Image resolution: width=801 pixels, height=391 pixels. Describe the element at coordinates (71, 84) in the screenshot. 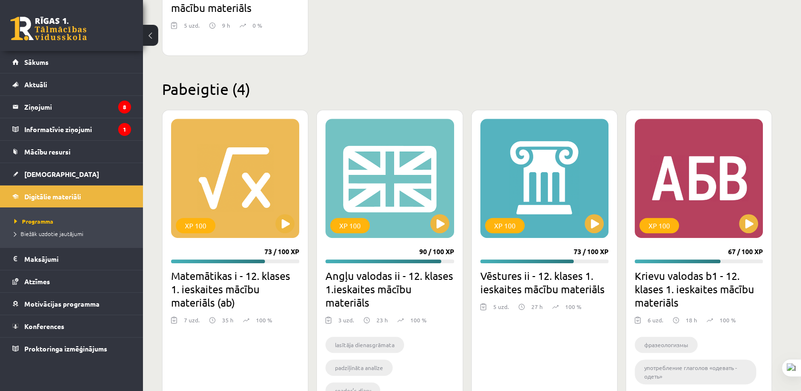

I see `a: Aktuāli` at that location.